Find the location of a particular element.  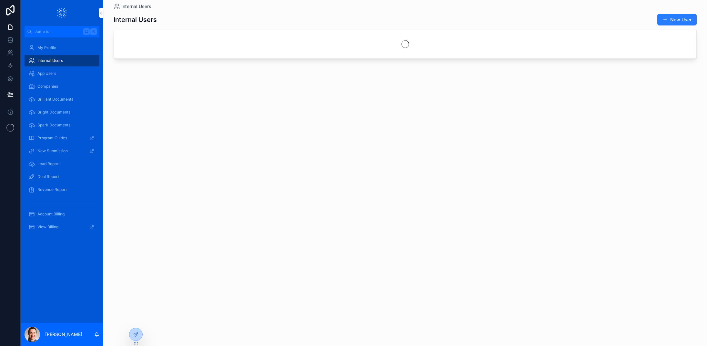

span: Lead Report is located at coordinates (48, 164).